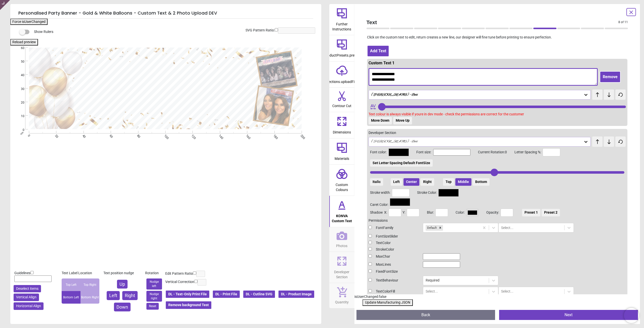  Describe the element at coordinates (26, 297) in the screenshot. I see `button: Vertical Align` at that location.